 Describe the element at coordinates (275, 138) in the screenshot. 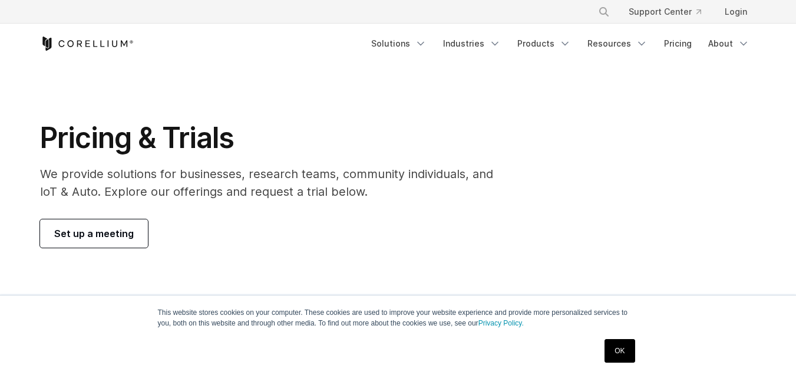

I see `h1: Pricing & Trials` at that location.